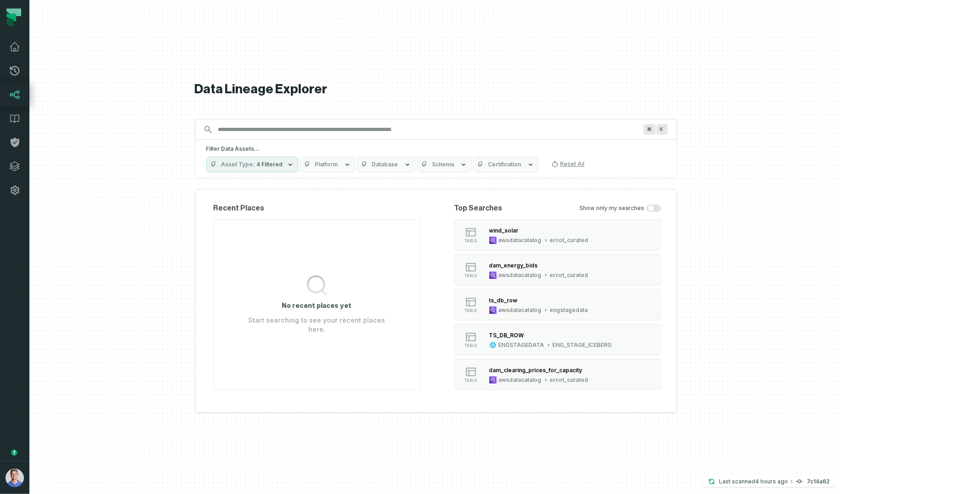 Image resolution: width=980 pixels, height=494 pixels. Describe the element at coordinates (436, 89) in the screenshot. I see `h1: Data Lineage Explorer` at that location.